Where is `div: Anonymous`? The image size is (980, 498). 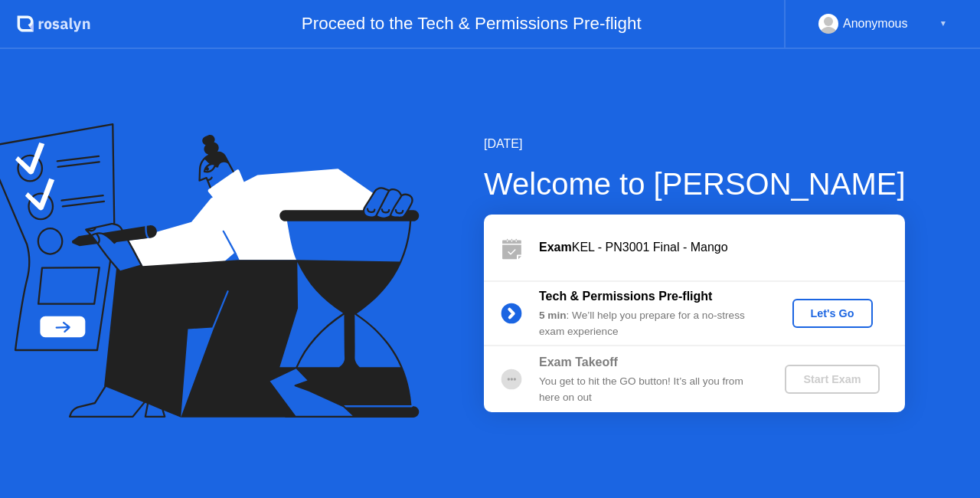
div: Anonymous is located at coordinates (875, 24).